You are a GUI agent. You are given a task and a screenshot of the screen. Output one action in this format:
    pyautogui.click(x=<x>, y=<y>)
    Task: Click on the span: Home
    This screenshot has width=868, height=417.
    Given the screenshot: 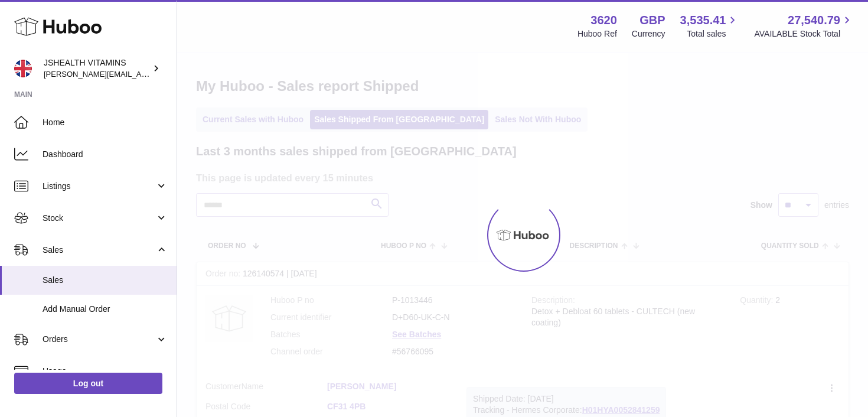 What is the action you would take?
    pyautogui.click(x=105, y=122)
    